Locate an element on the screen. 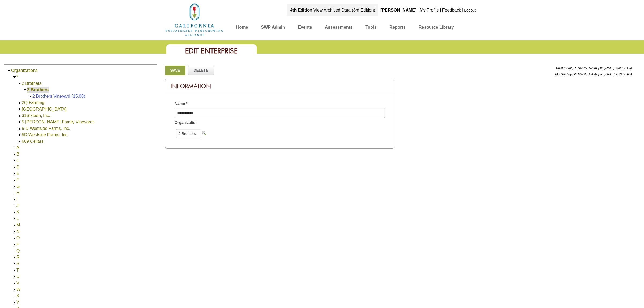 Image resolution: width=644 pixels, height=308 pixels. img: Expand B is located at coordinates (14, 155).